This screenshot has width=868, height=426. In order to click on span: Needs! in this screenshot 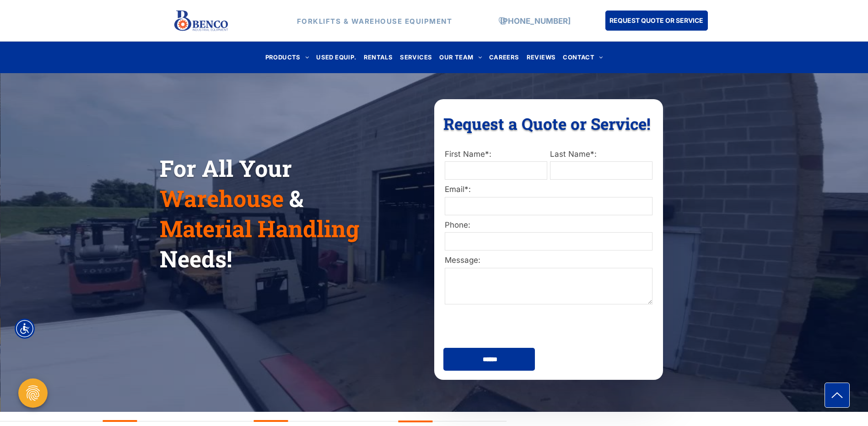, I will do `click(196, 259)`.